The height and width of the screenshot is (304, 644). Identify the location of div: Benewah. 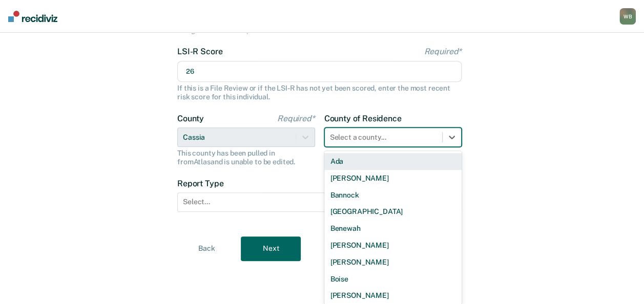
(393, 228).